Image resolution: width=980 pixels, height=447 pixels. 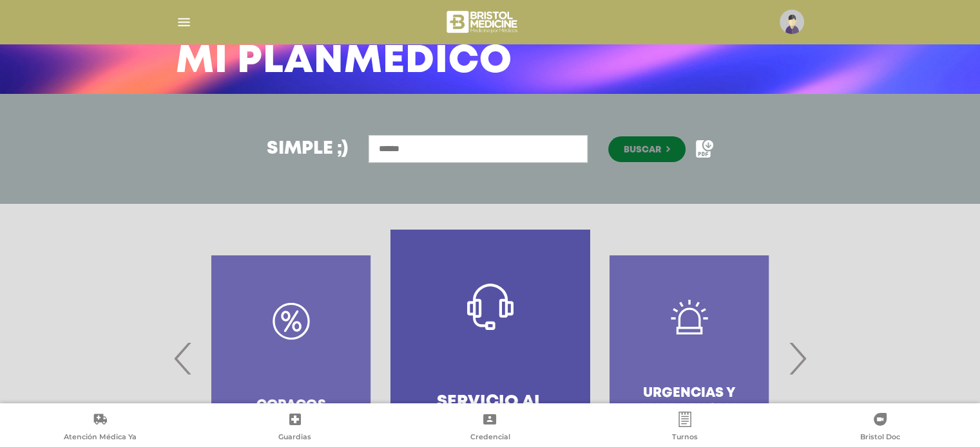 What do you see at coordinates (183, 358) in the screenshot?
I see `span: Previous` at bounding box center [183, 358].